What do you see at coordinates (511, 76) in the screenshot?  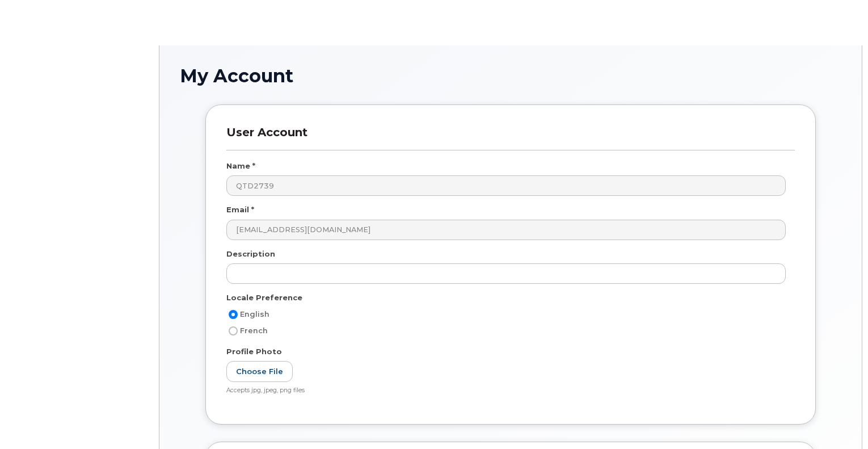 I see `h1: My Account` at bounding box center [511, 76].